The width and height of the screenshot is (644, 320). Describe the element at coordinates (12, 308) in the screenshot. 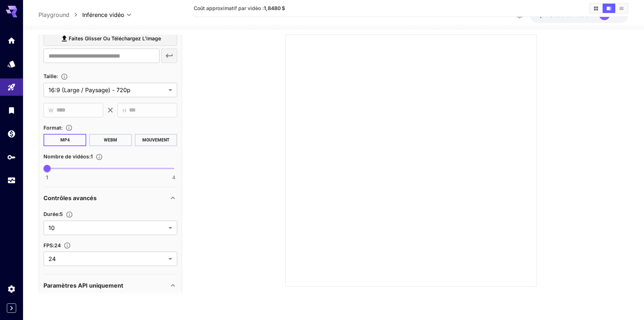

I see `div: Expand sidebar` at that location.